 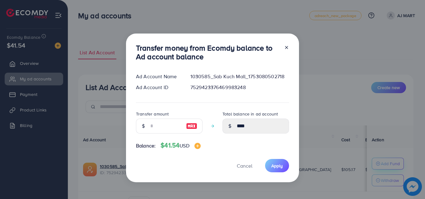 I want to click on label: Transfer amount, so click(x=152, y=114).